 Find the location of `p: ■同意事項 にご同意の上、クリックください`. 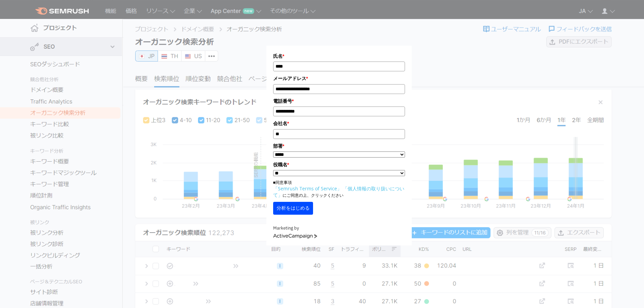

p: ■同意事項 にご同意の上、クリックください is located at coordinates (339, 189).